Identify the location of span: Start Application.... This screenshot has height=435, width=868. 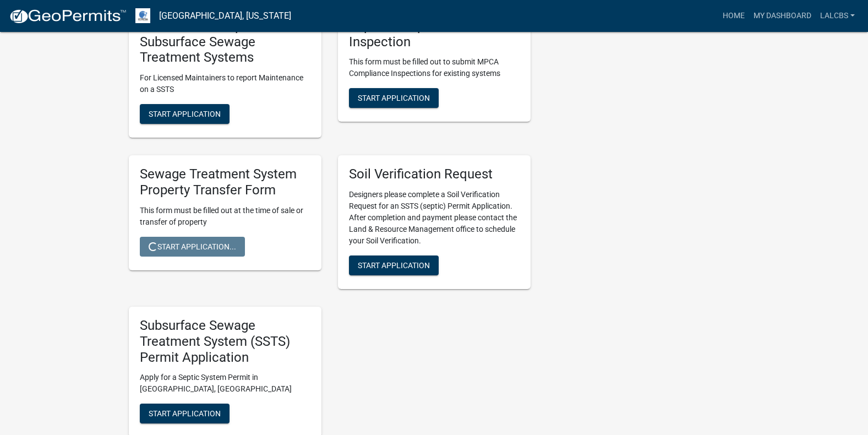
(192, 246).